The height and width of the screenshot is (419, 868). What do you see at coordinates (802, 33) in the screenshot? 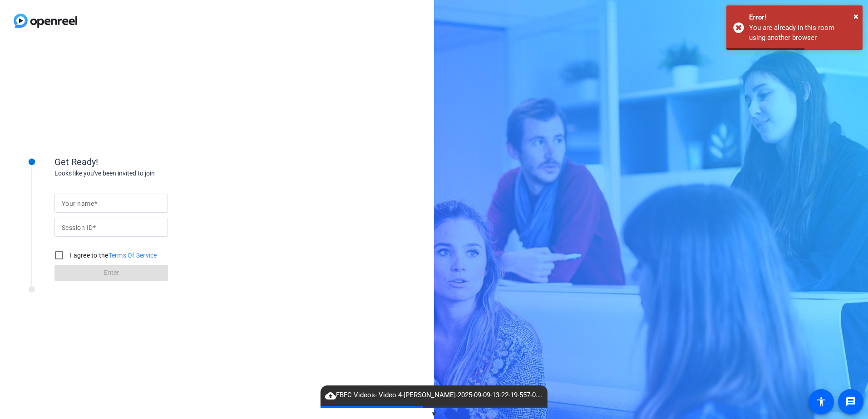
I see `div: You are already in this room using another browser` at bounding box center [802, 33].